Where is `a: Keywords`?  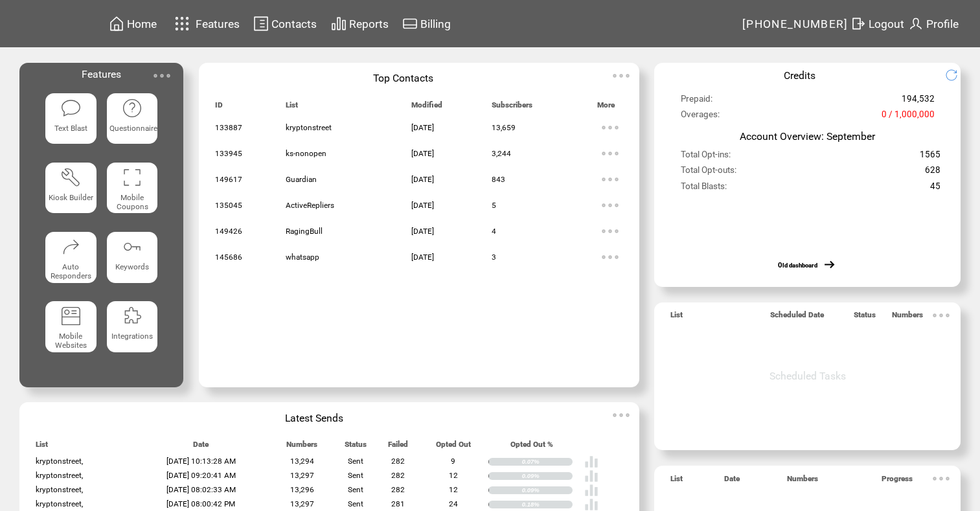 a: Keywords is located at coordinates (133, 261).